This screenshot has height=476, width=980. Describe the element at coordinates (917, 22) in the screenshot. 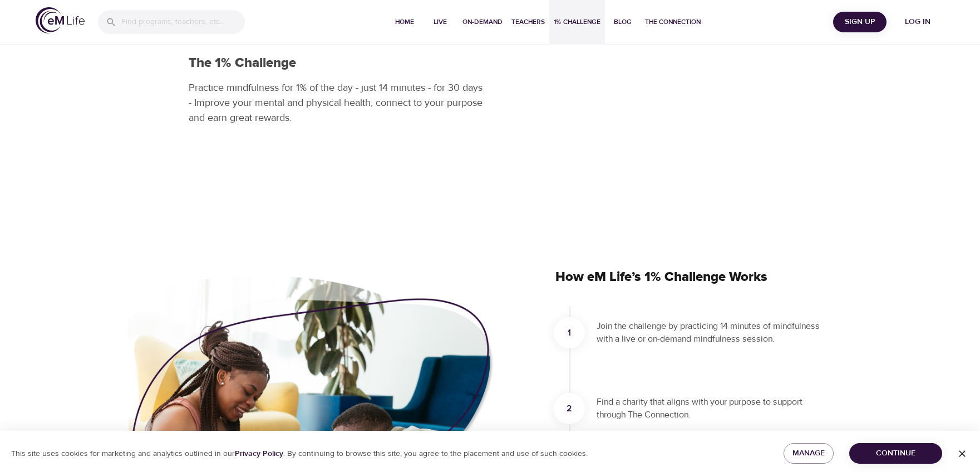

I see `button: Log in` at that location.